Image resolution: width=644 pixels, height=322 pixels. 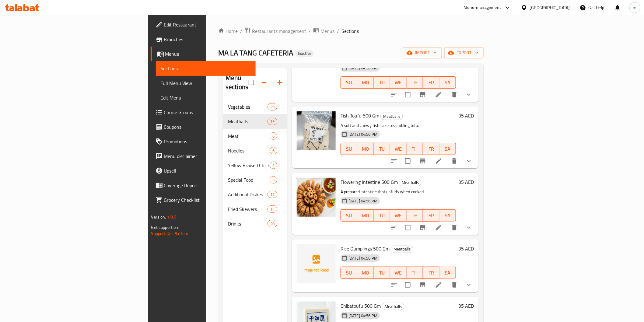 What do you see at coordinates (464, 53) in the screenshot?
I see `span: export` at bounding box center [464, 53].